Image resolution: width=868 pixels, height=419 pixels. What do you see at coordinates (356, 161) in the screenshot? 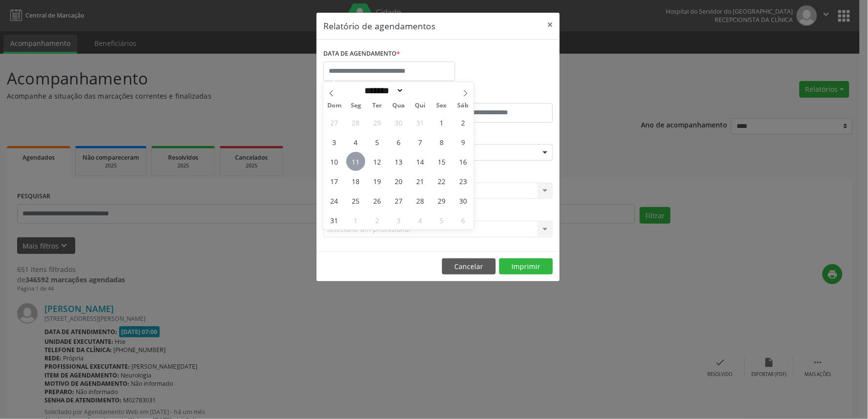
I see `span: Agosto 11, 2025` at bounding box center [356, 161].